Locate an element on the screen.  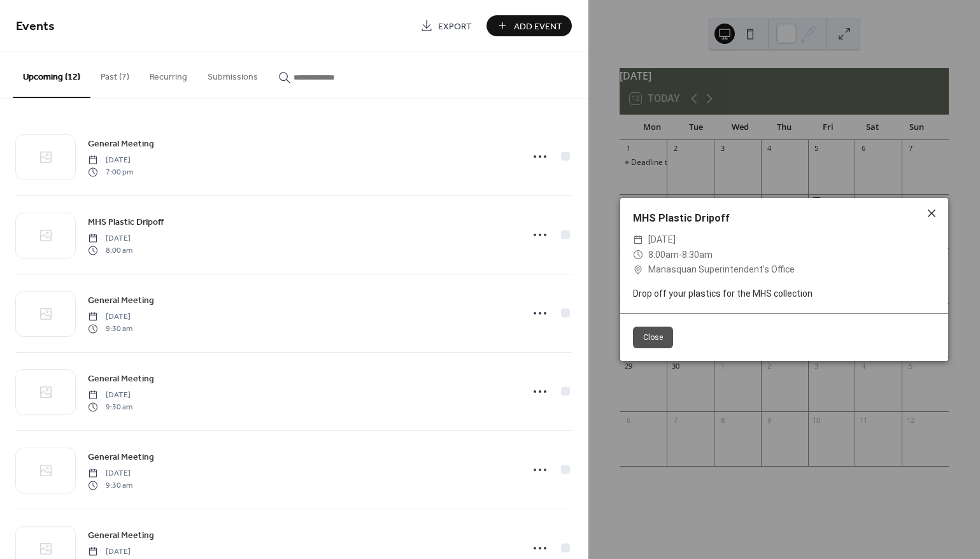
button: Add Event is located at coordinates (529, 25).